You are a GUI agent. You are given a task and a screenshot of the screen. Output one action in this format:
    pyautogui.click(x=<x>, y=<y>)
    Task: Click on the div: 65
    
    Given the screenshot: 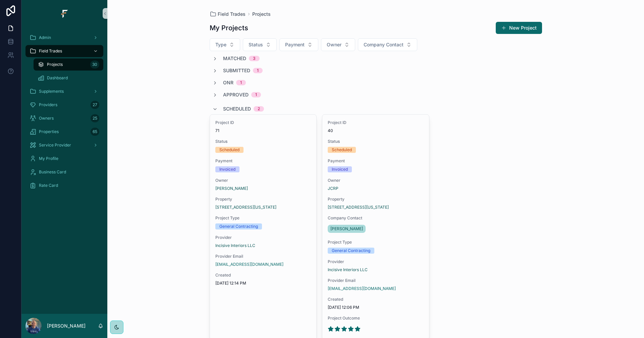 What is the action you would take?
    pyautogui.click(x=95, y=131)
    